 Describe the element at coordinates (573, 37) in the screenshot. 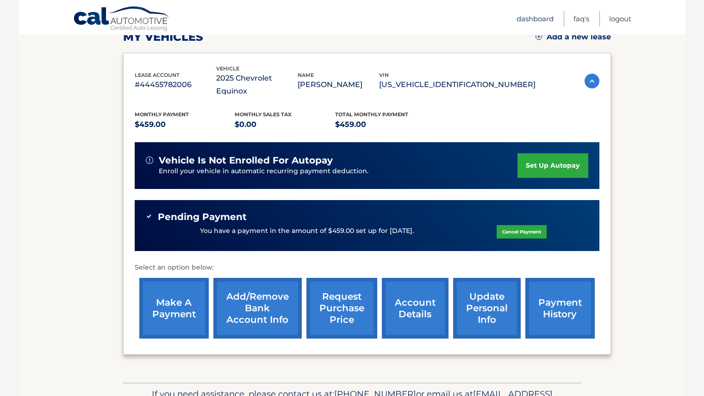

I see `a: Add a new lease` at that location.